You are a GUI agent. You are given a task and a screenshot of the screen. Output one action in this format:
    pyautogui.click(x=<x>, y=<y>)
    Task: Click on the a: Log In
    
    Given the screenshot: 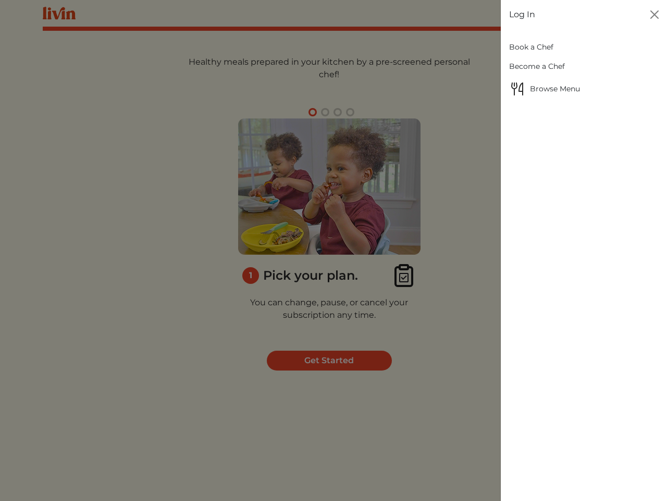 What is the action you would take?
    pyautogui.click(x=523, y=15)
    